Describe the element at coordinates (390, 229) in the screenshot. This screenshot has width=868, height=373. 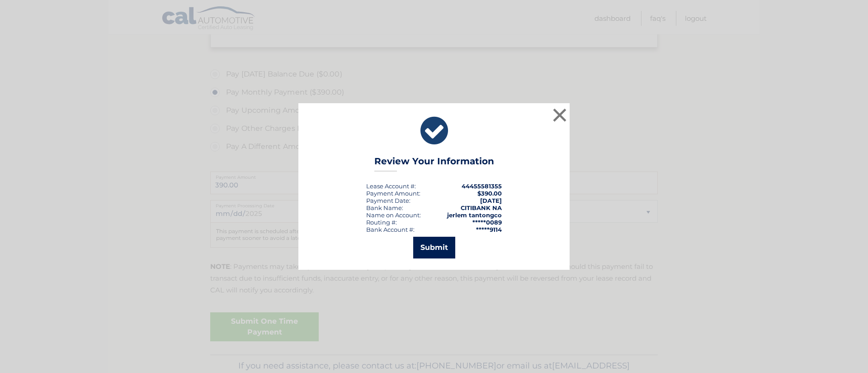
I see `div: Bank Account #:` at that location.